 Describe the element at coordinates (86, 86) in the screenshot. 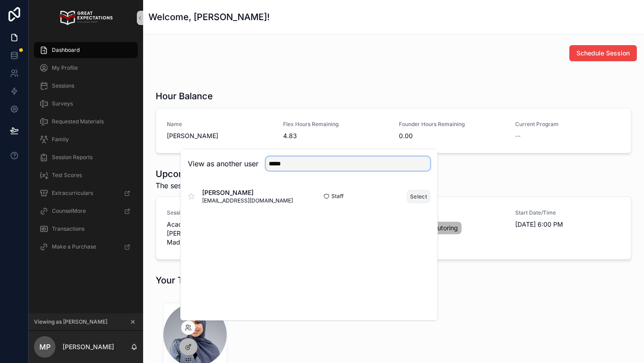

I see `a: Sessions` at that location.